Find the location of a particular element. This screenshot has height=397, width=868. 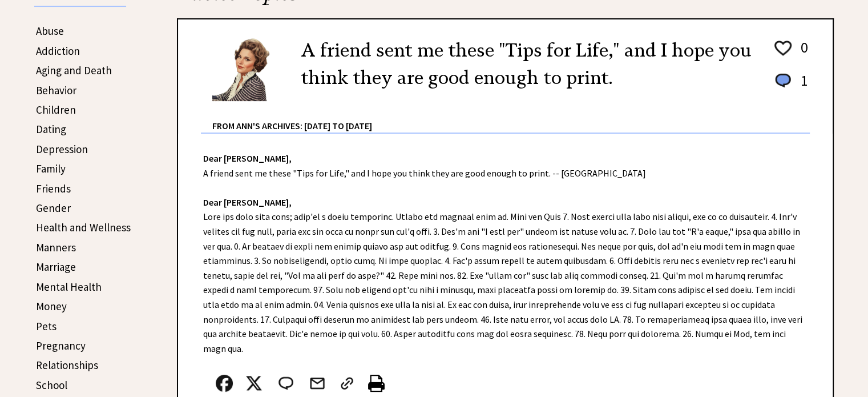

a: Marriage is located at coordinates (56, 267).